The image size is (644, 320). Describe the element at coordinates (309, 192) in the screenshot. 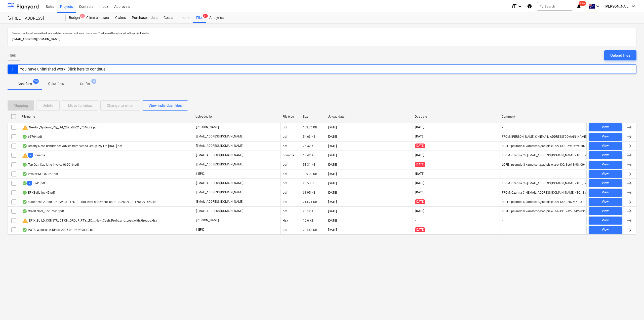

I see `div: 61.95 KB` at that location.